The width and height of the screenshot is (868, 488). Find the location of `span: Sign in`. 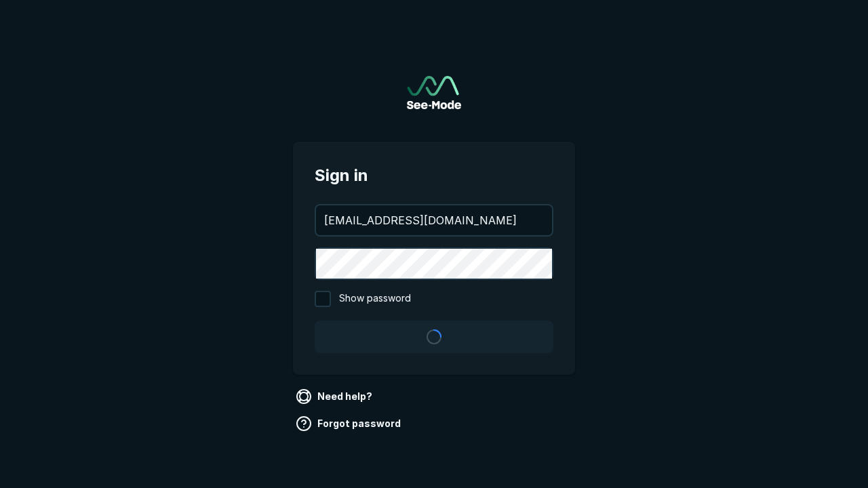

span: Sign in is located at coordinates (434, 175).